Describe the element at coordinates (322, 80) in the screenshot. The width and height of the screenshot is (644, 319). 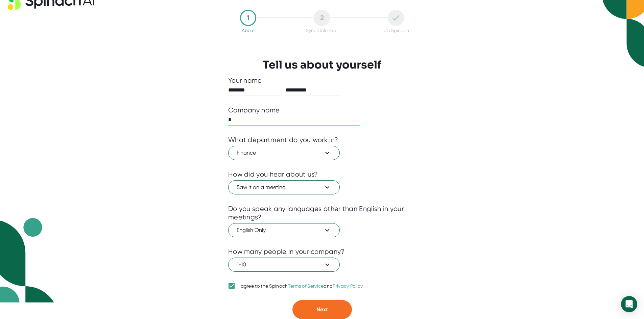
I see `div: Your name` at that location.